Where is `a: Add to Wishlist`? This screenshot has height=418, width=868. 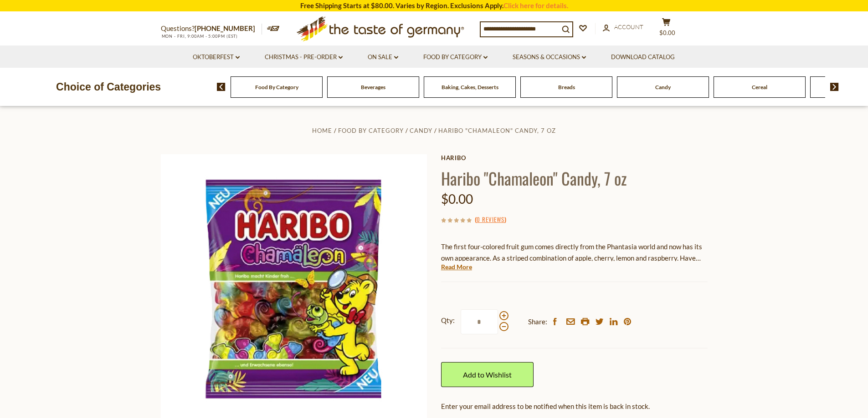
a: Add to Wishlist is located at coordinates (487, 375).